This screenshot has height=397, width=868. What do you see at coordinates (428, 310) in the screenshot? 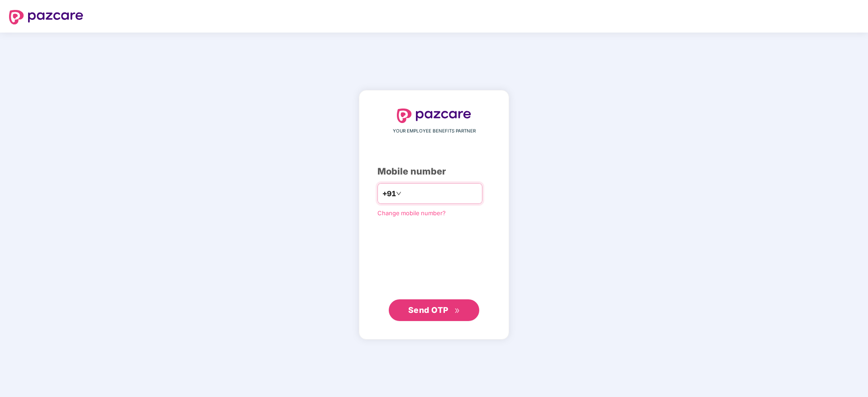
I see `span: Send OTP` at bounding box center [428, 310].